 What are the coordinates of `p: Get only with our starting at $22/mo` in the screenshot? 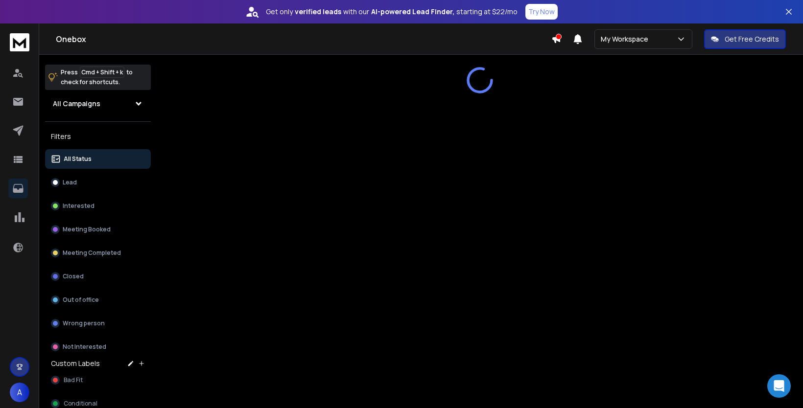 It's located at (392, 12).